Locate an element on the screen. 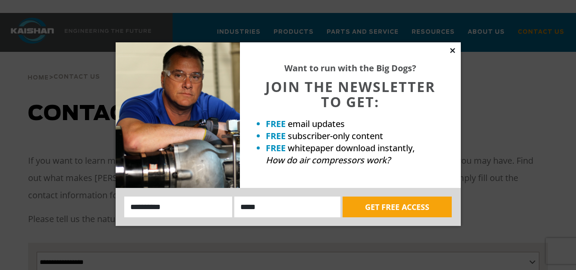  strong: Want to run with the Big Dogs? is located at coordinates (350, 68).